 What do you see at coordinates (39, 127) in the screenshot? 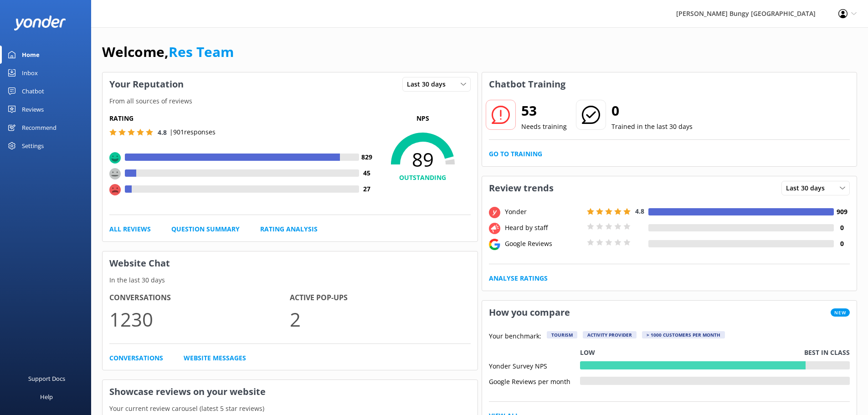
I see `div: Recommend` at bounding box center [39, 127].